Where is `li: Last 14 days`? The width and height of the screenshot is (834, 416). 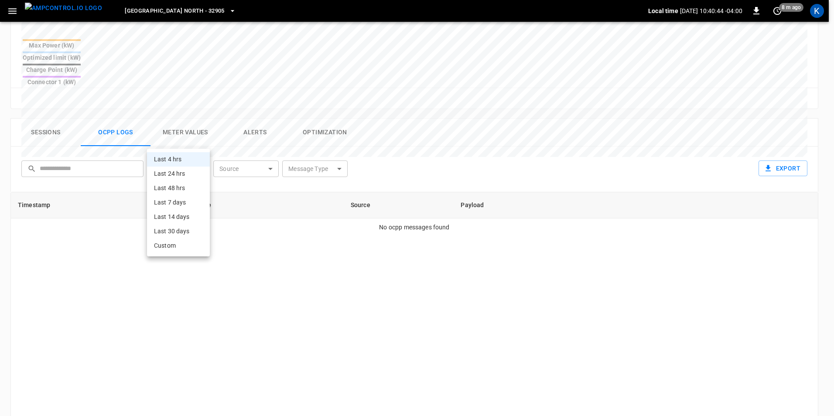
li: Last 14 days is located at coordinates (178, 217).